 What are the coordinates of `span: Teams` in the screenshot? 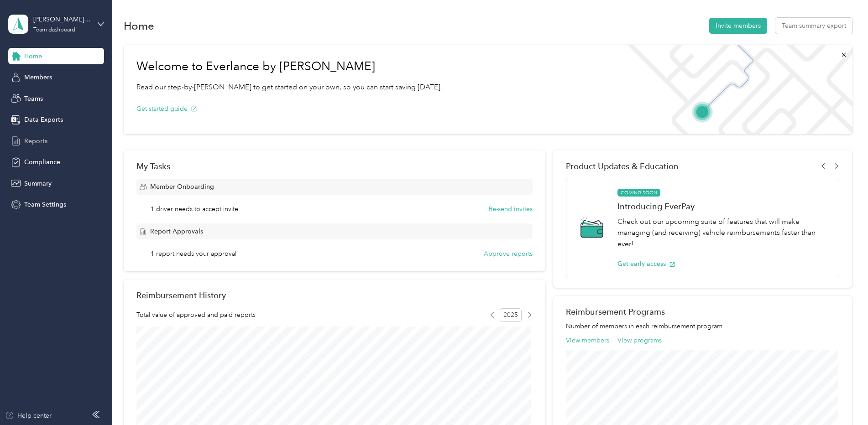 It's located at (33, 99).